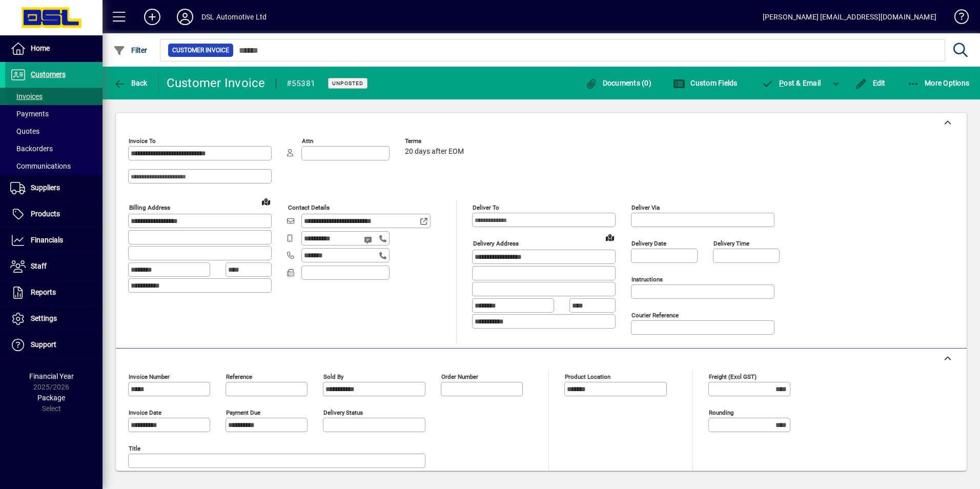  Describe the element at coordinates (53, 345) in the screenshot. I see `a: Support` at that location.